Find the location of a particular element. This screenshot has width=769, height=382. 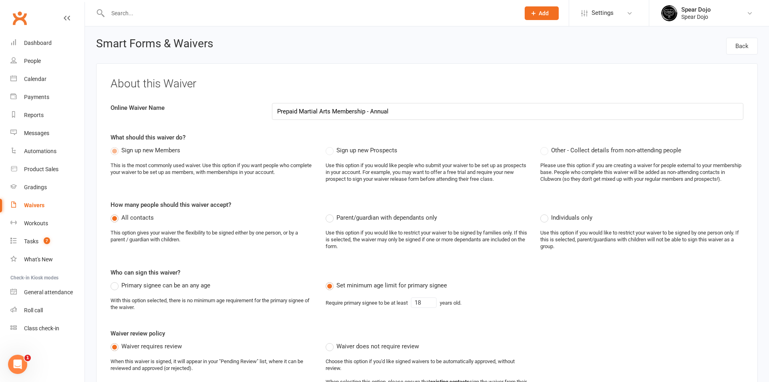

div: Workouts is located at coordinates (36, 223).